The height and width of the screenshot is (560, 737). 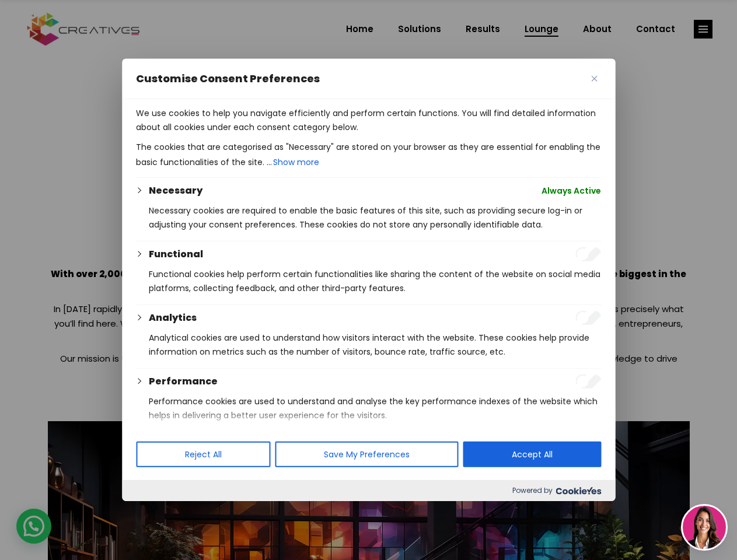 What do you see at coordinates (368, 491) in the screenshot?
I see `div: Powered by` at bounding box center [368, 491].